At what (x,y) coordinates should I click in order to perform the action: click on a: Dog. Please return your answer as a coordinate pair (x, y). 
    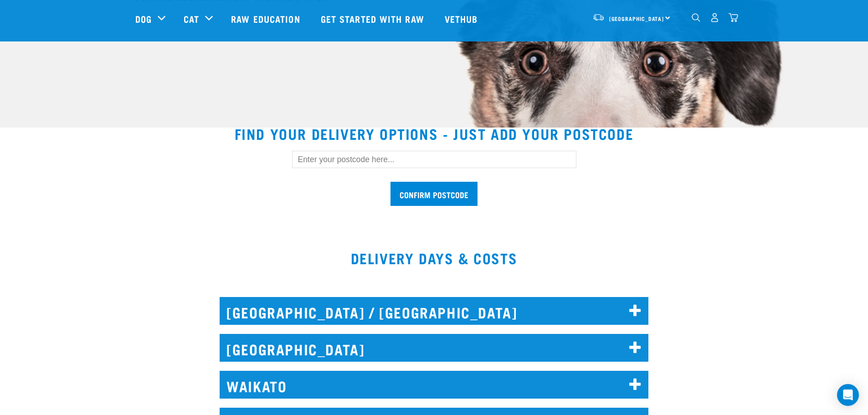
    Looking at the image, I should click on (143, 19).